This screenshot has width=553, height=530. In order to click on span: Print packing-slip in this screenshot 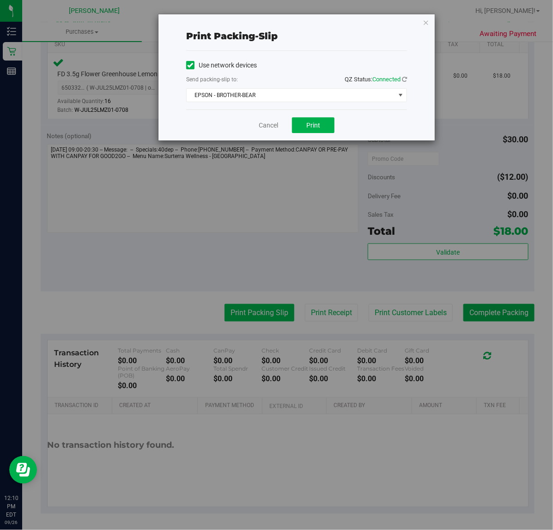, I will do `click(232, 36)`.